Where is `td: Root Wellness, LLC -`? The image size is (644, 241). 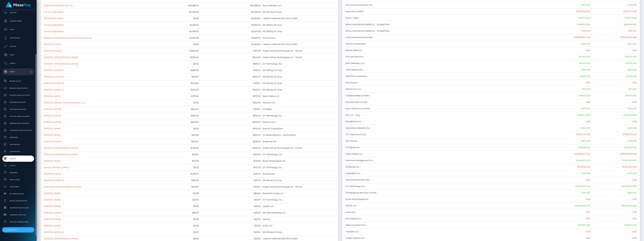 td: Root Wellness, LLC - is located at coordinates (446, 63).